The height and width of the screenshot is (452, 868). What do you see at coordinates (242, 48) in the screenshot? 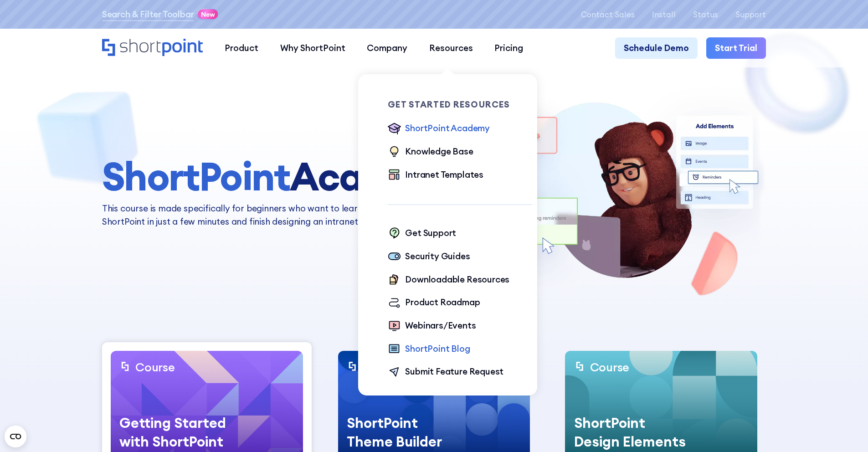
I see `div: Product` at bounding box center [242, 48].